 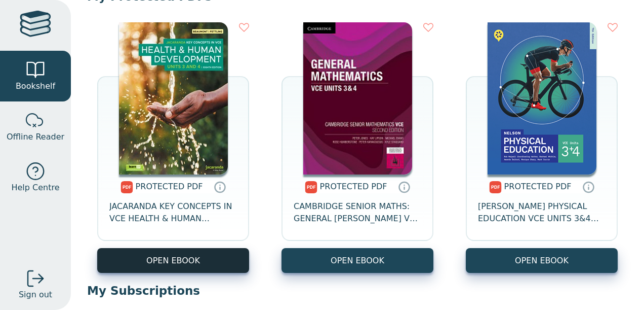 I want to click on span: Offline Reader, so click(x=36, y=137).